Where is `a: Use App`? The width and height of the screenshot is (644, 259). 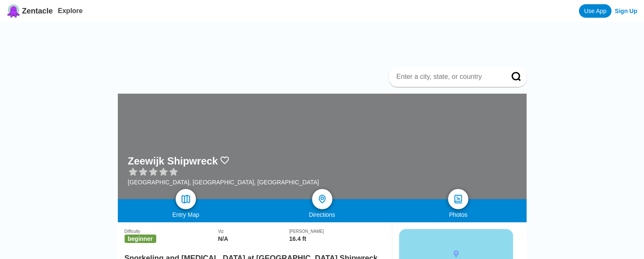
a: Use App is located at coordinates (595, 11).